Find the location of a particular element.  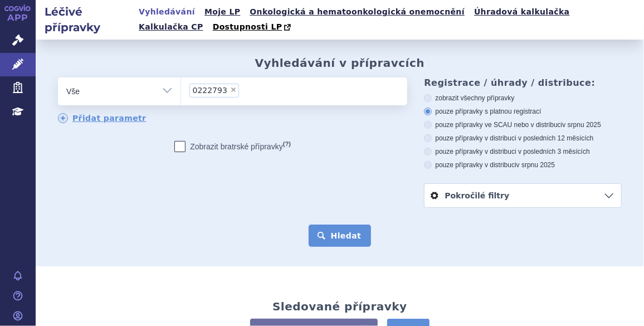

label: pouze přípravky ve SCAU nebo v distribuci is located at coordinates (523, 125).